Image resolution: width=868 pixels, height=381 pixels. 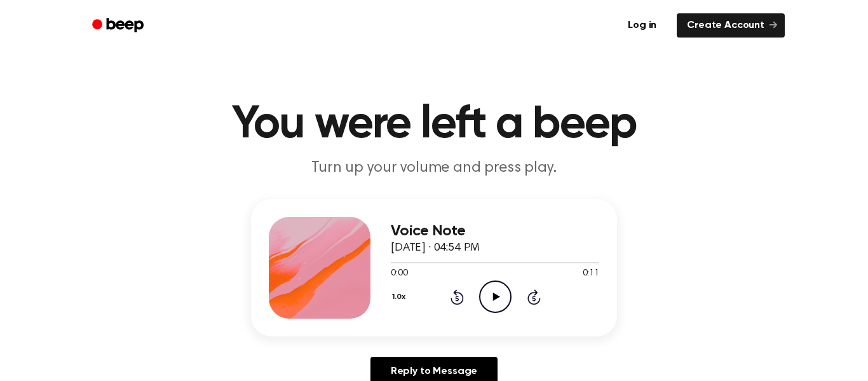 What do you see at coordinates (434, 168) in the screenshot?
I see `p: Turn up your volume and press play.` at bounding box center [434, 168].